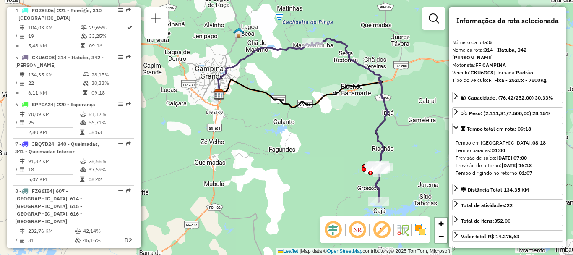  Describe the element at coordinates (403, 229) in the screenshot. I see `img: Fluxo de ruas` at that location.